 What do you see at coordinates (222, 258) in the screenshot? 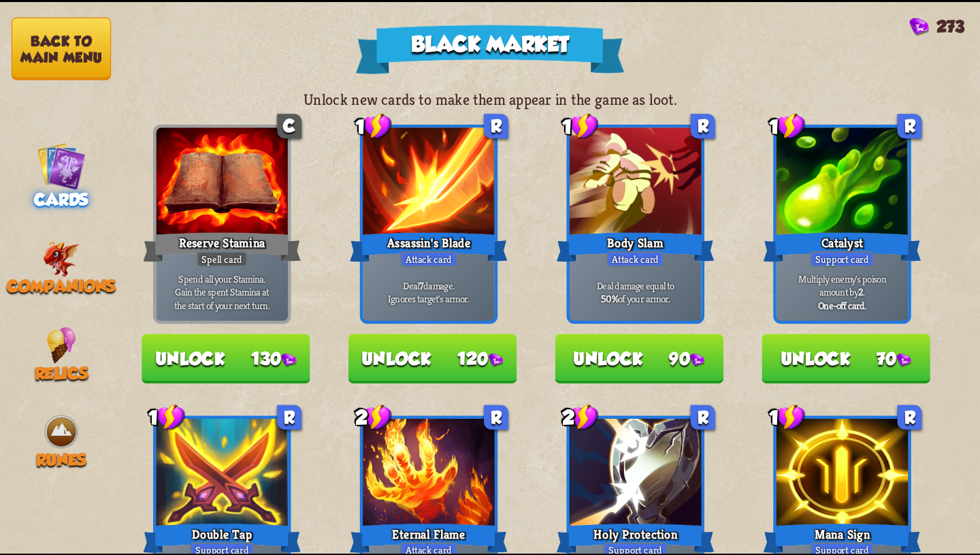
I see `div: Spell card` at bounding box center [222, 258].